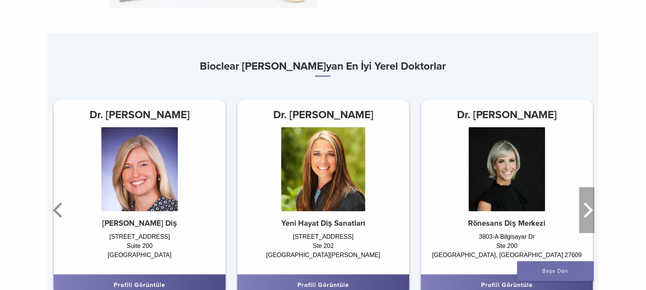 The height and width of the screenshot is (290, 646). Describe the element at coordinates (323, 246) in the screenshot. I see `font: Ste 202` at that location.